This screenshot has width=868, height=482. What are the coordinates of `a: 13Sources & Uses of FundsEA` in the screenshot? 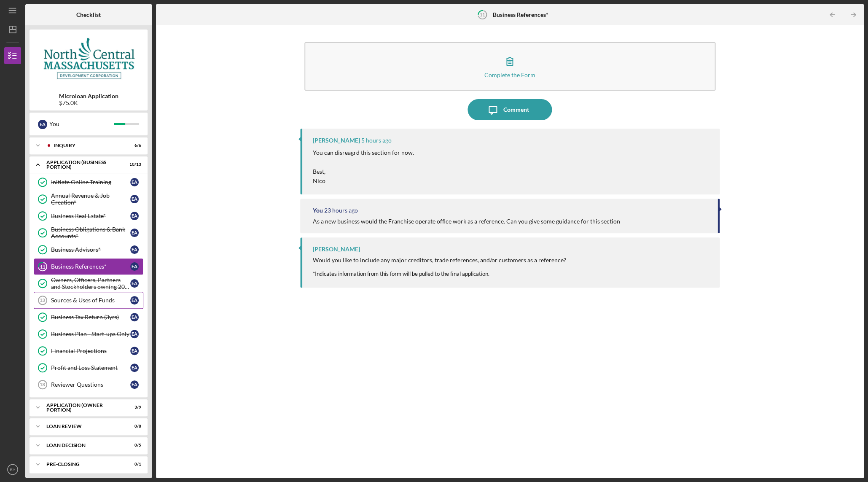 It's located at (89, 300).